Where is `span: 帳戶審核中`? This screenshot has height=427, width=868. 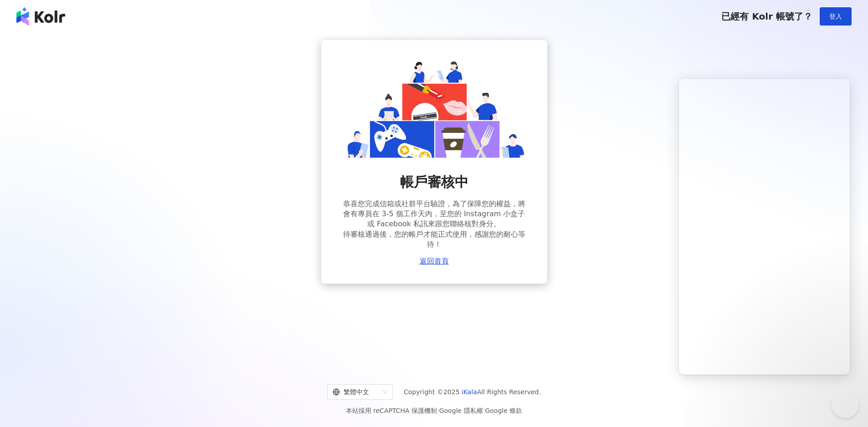 span: 帳戶審核中 is located at coordinates (434, 182).